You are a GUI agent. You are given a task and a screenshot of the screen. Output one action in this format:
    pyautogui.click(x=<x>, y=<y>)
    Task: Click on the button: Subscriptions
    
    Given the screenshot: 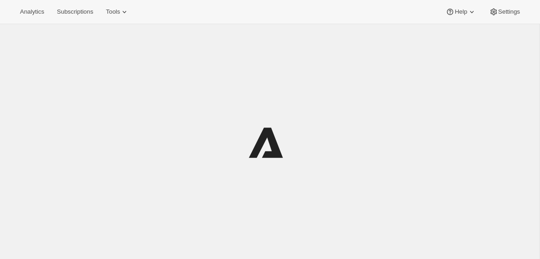 What is the action you would take?
    pyautogui.click(x=75, y=12)
    